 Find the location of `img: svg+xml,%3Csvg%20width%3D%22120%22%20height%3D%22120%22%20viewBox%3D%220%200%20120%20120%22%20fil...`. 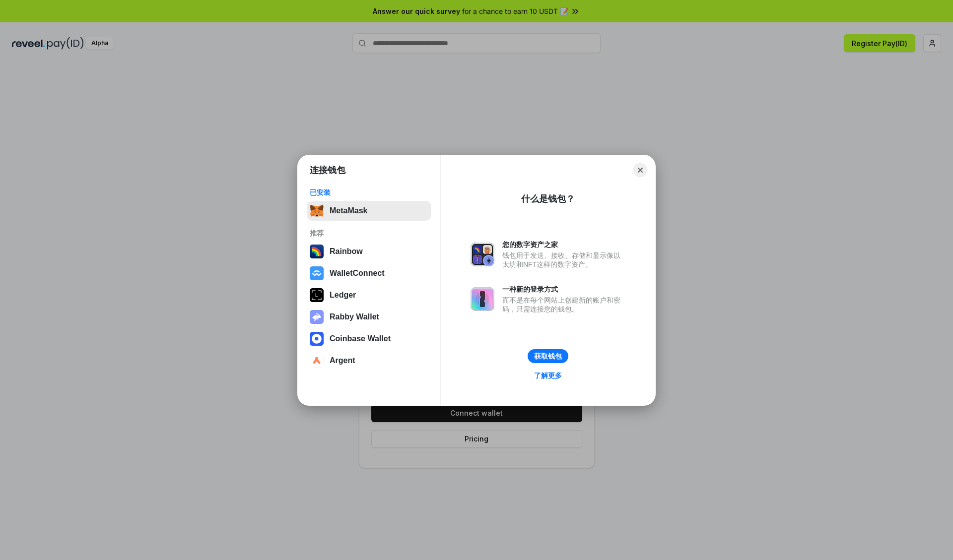

img: svg+xml,%3Csvg%20width%3D%22120%22%20height%3D%22120%22%20viewBox%3D%220%200%20120%20120%22%20fil... is located at coordinates (317, 252).